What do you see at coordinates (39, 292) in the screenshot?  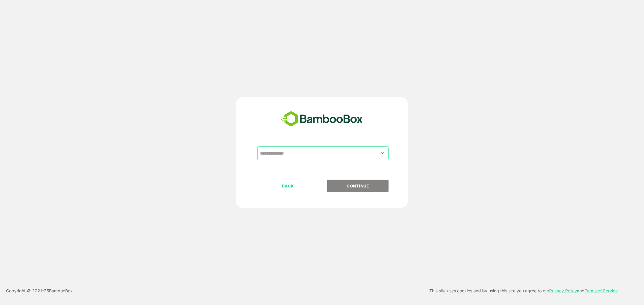 I see `p: Copyright © 2021- 25 BambooBox` at bounding box center [39, 292].